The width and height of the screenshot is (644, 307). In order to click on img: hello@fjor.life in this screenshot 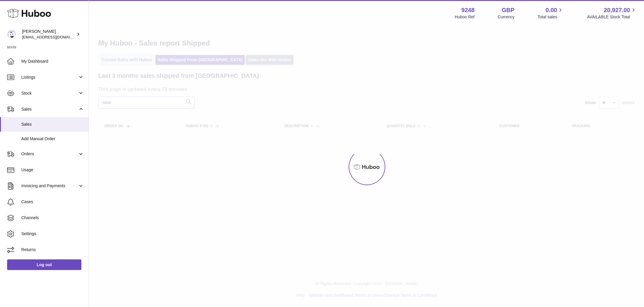, I will do `click(11, 34)`.